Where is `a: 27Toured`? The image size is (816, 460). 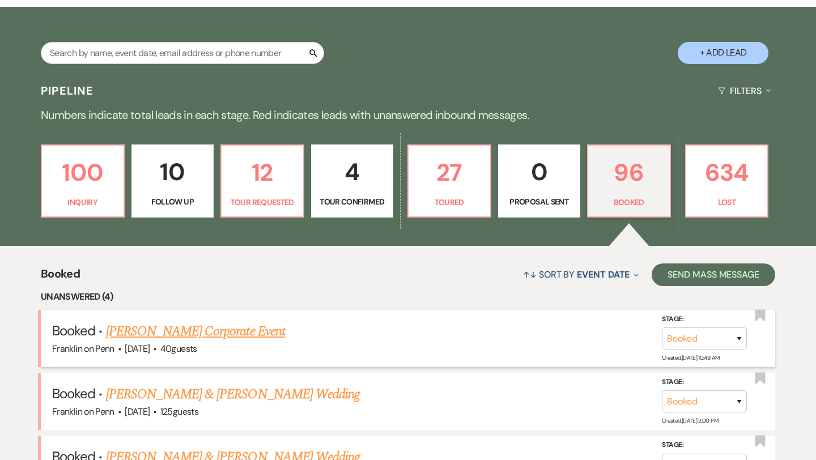 a: 27Toured is located at coordinates (449, 181).